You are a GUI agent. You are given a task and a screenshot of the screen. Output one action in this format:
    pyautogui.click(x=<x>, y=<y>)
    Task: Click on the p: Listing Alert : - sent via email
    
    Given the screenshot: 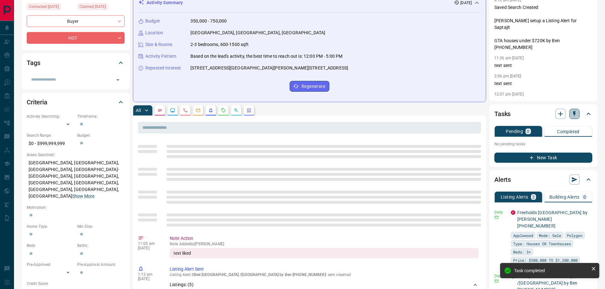 What is the action you would take?
    pyautogui.click(x=324, y=275)
    